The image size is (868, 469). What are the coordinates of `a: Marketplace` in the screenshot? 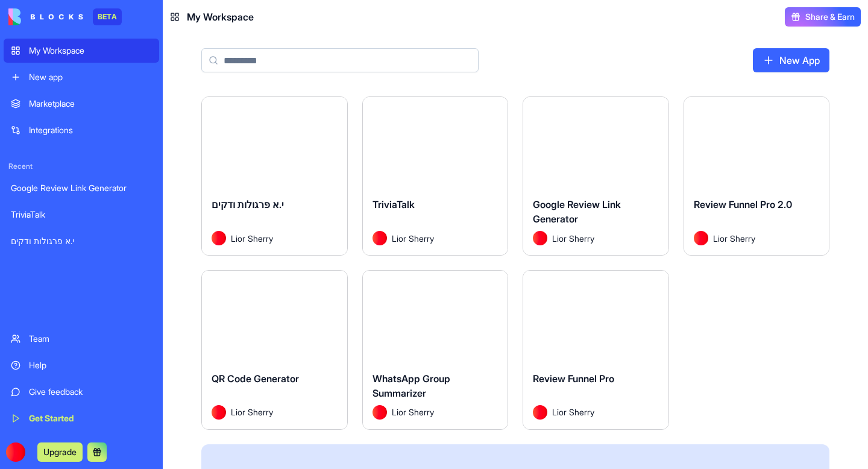 It's located at (82, 104).